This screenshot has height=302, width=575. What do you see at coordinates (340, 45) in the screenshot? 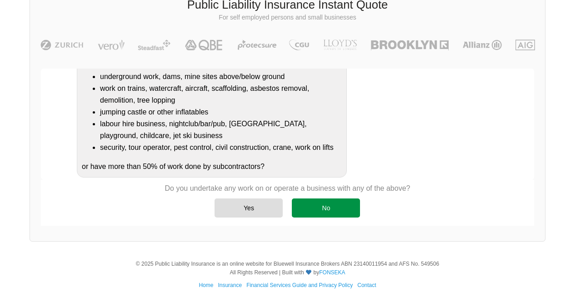
I see `img: LLOYD's | Public Liability Insurance` at bounding box center [340, 45].